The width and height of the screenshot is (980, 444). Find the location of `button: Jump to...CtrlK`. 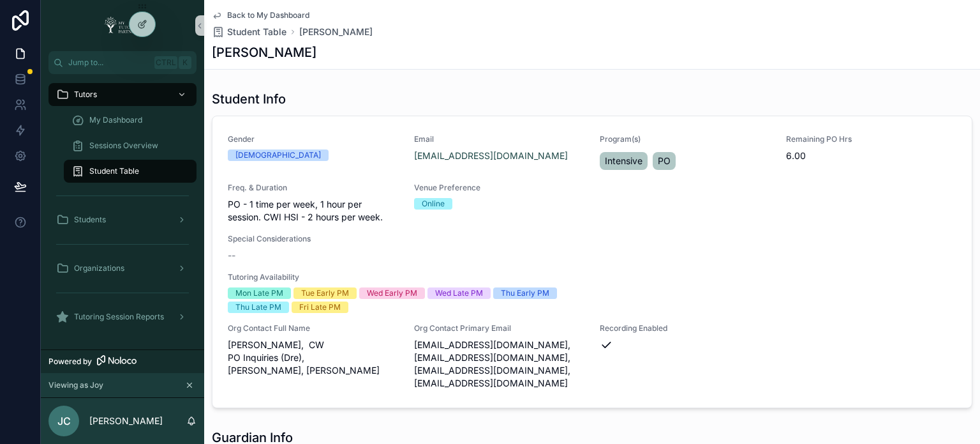

button: Jump to...CtrlK is located at coordinates (122, 63).